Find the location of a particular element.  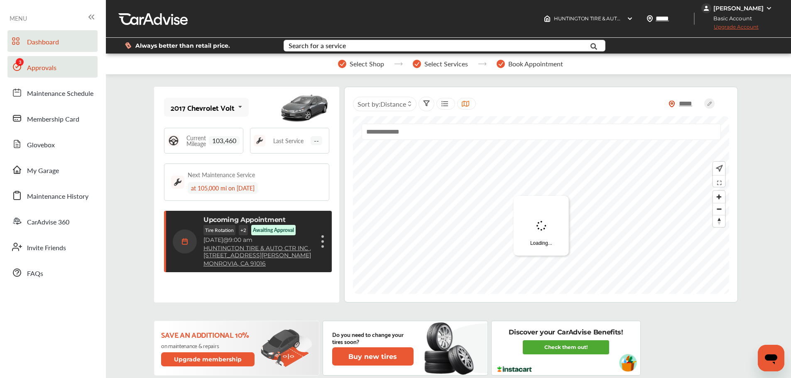

span: Basic Account is located at coordinates (730, 18).